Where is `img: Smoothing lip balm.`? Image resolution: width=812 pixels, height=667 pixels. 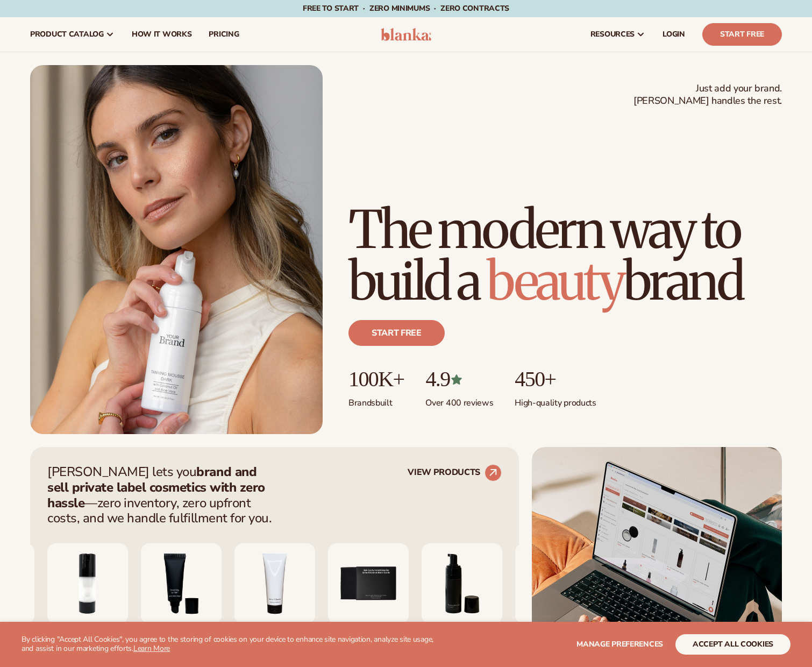
img: Smoothing lip balm. is located at coordinates (181, 583).